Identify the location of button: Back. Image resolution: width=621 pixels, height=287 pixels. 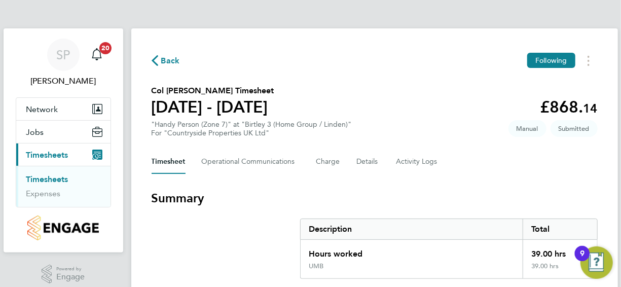
(166, 60).